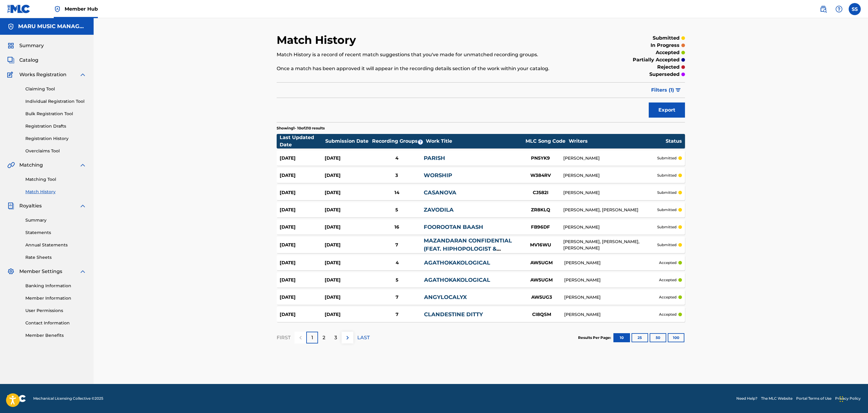 The height and width of the screenshot is (413, 868). Describe the element at coordinates (56, 233) in the screenshot. I see `a: Statements` at that location.